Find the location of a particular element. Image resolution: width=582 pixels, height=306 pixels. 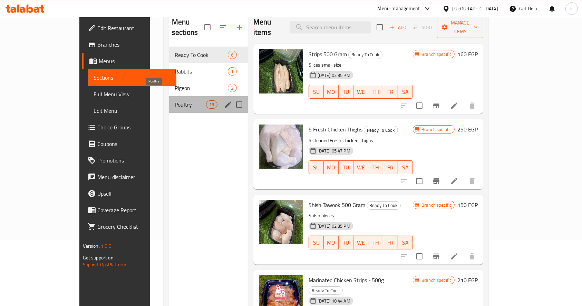

span: TH is located at coordinates (375, 243).